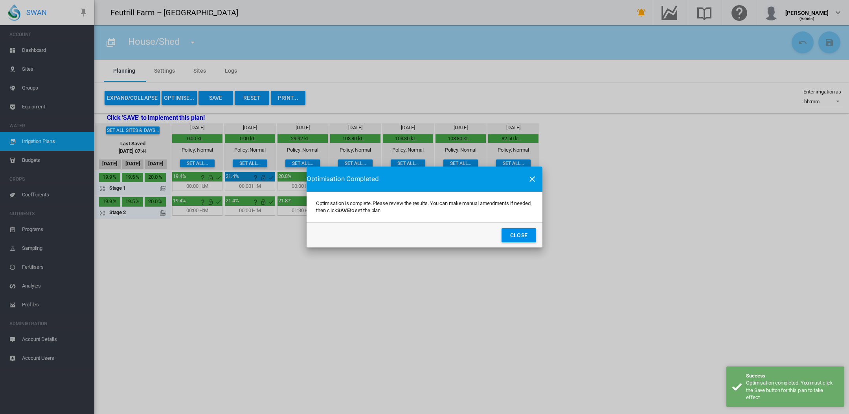 The height and width of the screenshot is (414, 849). Describe the element at coordinates (343, 179) in the screenshot. I see `span: Optimisation Completed` at that location.